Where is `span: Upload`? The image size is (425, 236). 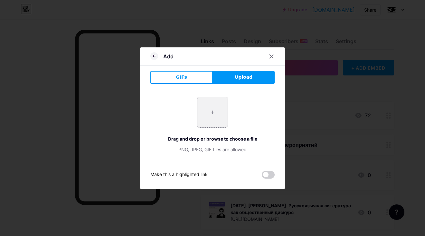
span: Upload is located at coordinates (243, 77).